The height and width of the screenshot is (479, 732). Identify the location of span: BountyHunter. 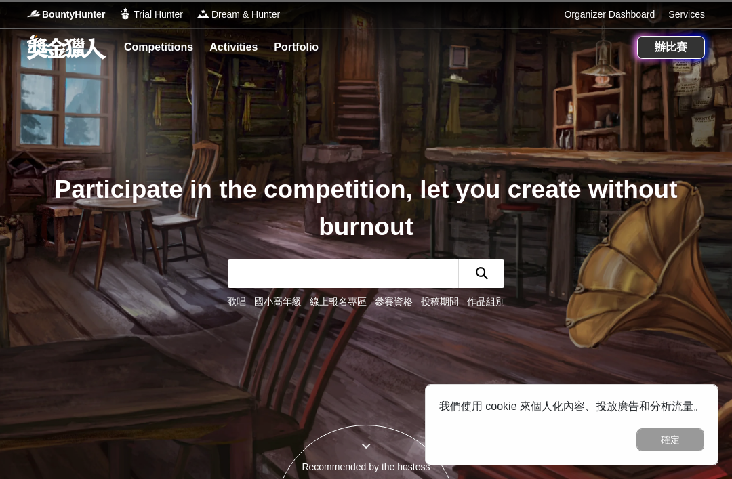
(73, 14).